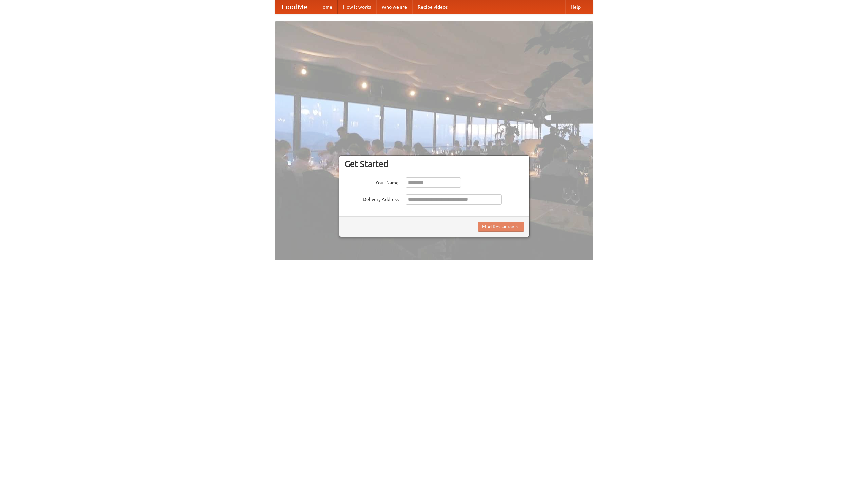 Image resolution: width=868 pixels, height=480 pixels. I want to click on a: Recipe videos, so click(432, 7).